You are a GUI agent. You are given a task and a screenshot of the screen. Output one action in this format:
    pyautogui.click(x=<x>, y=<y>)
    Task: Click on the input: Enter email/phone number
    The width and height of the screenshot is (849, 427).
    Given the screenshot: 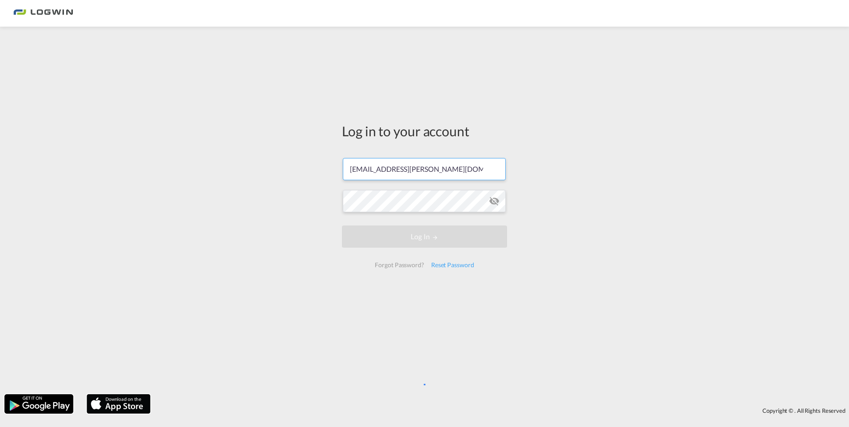 What is the action you would take?
    pyautogui.click(x=424, y=169)
    